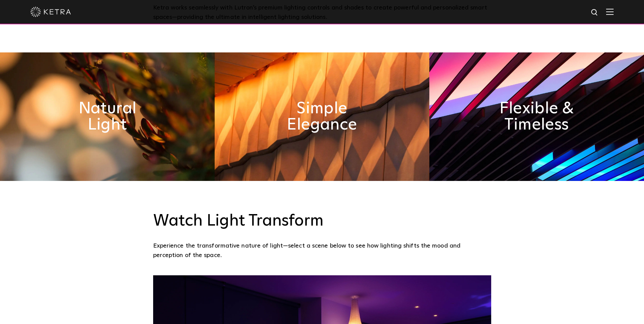 This screenshot has width=644, height=324. I want to click on img: search icon, so click(595, 12).